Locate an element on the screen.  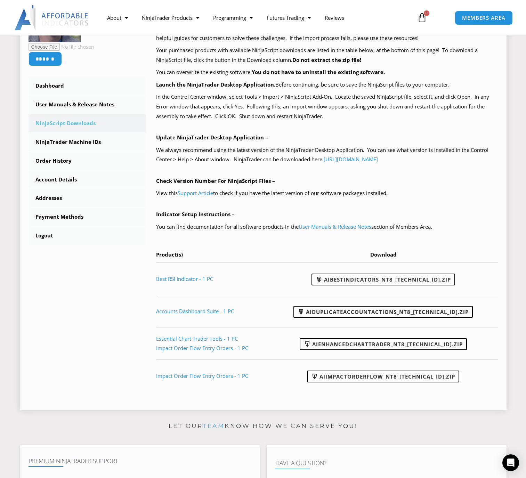
a: 0 is located at coordinates (422, 18).